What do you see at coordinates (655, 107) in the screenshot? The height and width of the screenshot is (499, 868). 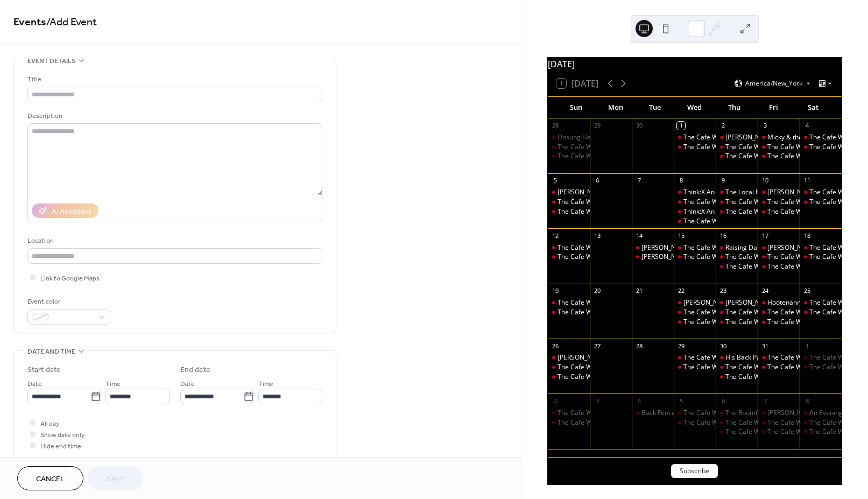 I see `div: Tue` at bounding box center [655, 107].